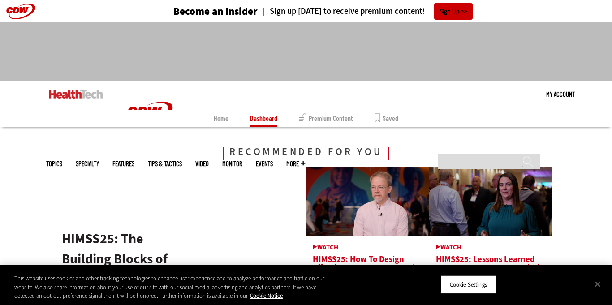 This screenshot has height=305, width=612. I want to click on a: MonITor, so click(232, 163).